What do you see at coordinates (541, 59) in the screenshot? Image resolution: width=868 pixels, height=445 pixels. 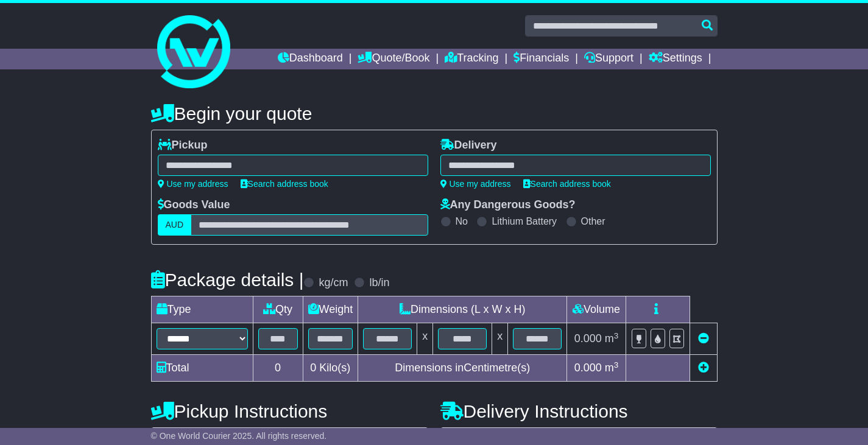 I see `a: Financials` at bounding box center [541, 59].